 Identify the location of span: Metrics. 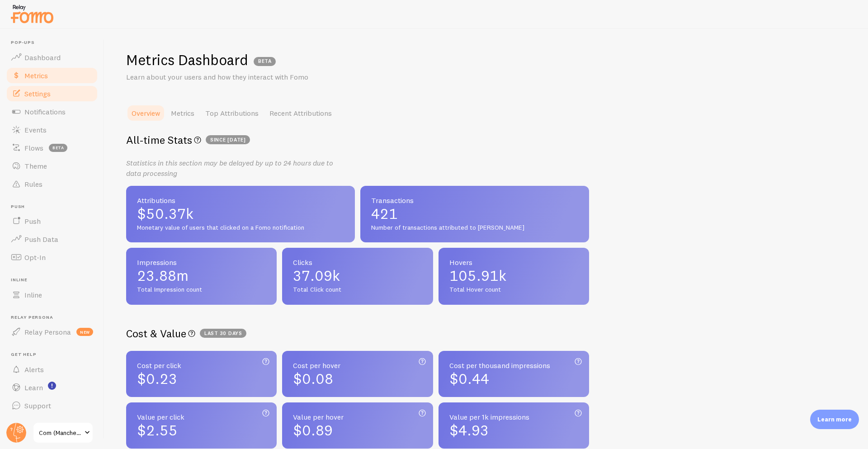
(36, 76).